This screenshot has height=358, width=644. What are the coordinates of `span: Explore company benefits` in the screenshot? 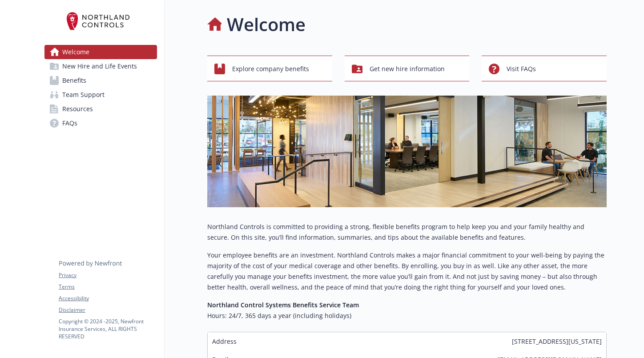 It's located at (271, 69).